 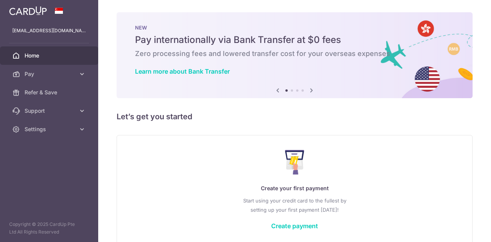 What do you see at coordinates (28, 11) in the screenshot?
I see `img: CardUp` at bounding box center [28, 11].